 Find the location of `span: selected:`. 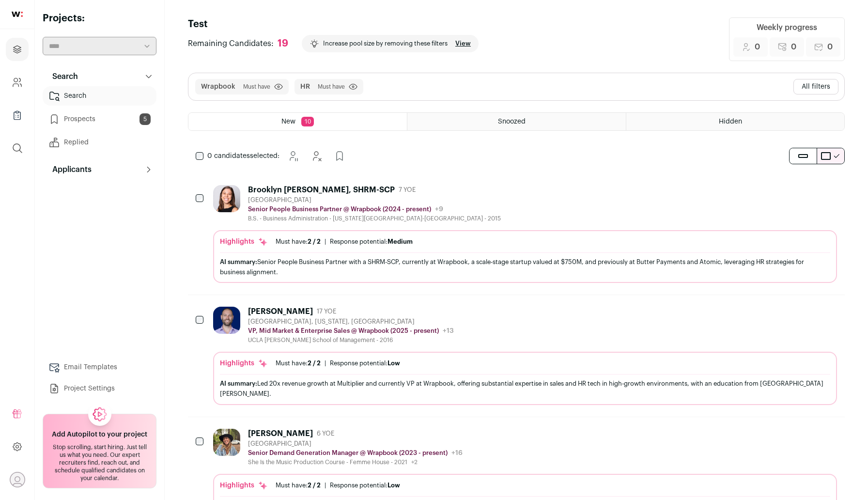

span: selected: is located at coordinates (243, 156).